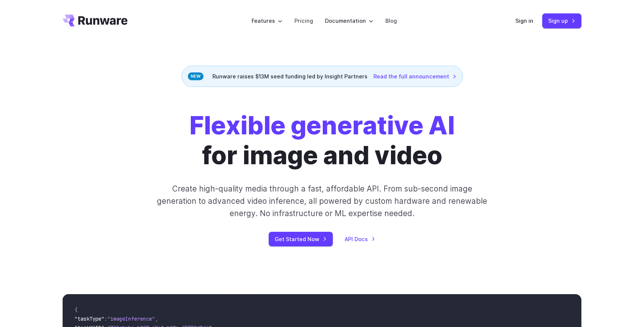 This screenshot has width=644, height=327. Describe the element at coordinates (95, 21) in the screenshot. I see `a: Go to /` at that location.